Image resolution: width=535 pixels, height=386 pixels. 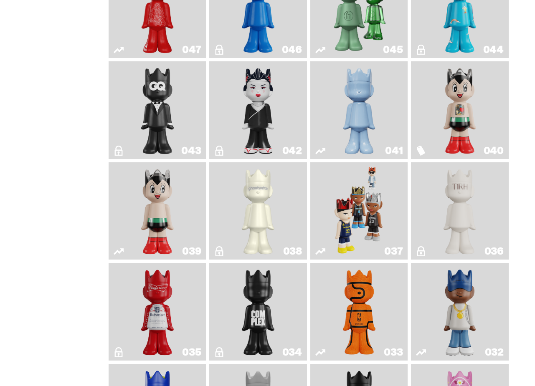 What do you see at coordinates (157, 211) in the screenshot?
I see `a: Astro Boy` at bounding box center [157, 211].